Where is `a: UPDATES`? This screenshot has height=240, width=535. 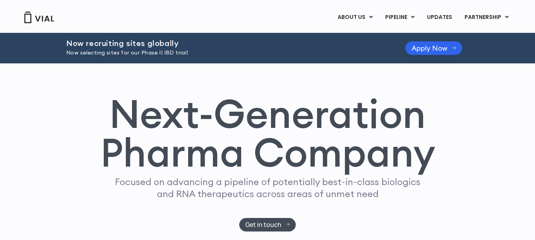 a: UPDATES is located at coordinates (439, 17).